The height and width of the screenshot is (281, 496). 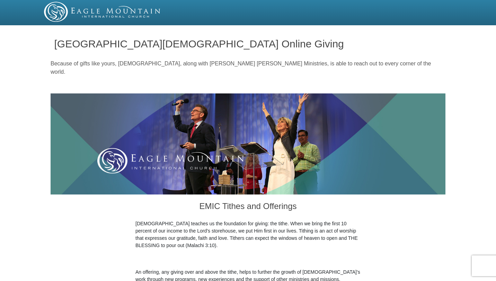 What do you see at coordinates (248, 207) in the screenshot?
I see `h3: EMIC Tithes and Offerings` at bounding box center [248, 207].